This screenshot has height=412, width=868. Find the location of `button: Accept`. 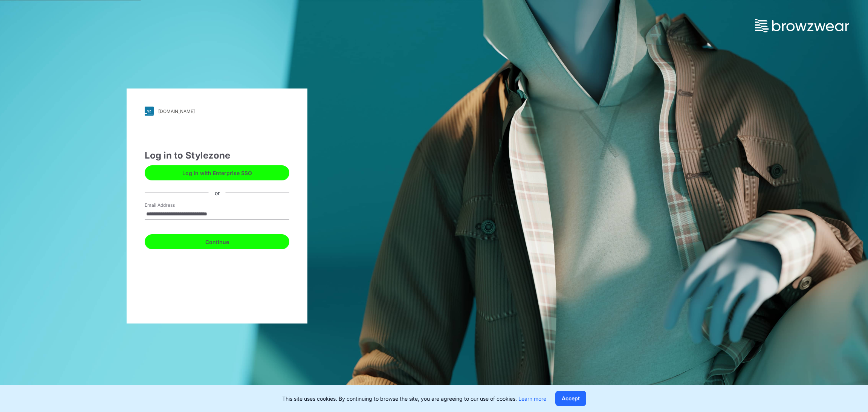

button: Accept is located at coordinates (570, 399).